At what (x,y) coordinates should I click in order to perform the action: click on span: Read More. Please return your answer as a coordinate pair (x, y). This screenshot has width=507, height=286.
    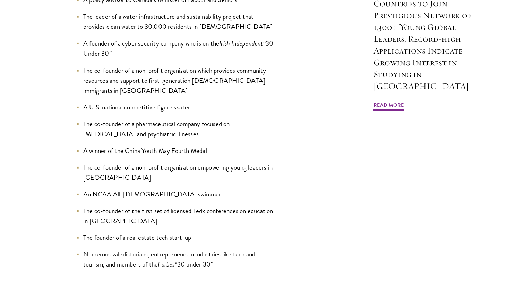
    Looking at the image, I should click on (389, 106).